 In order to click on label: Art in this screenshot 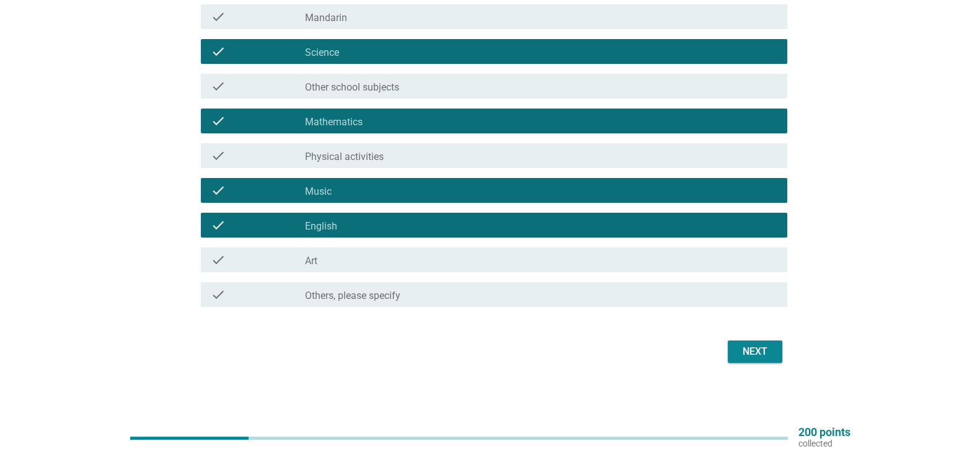, I will do `click(311, 261)`.